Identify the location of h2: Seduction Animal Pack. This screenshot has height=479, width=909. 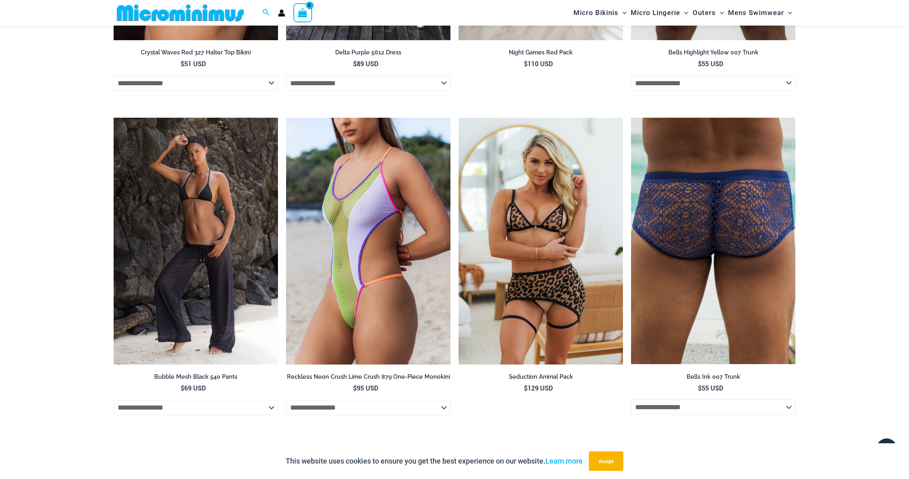
(540, 376).